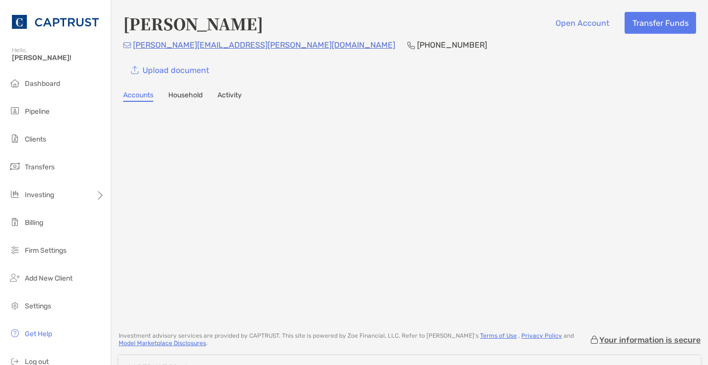 This screenshot has width=708, height=365. I want to click on img: Phone Icon, so click(411, 45).